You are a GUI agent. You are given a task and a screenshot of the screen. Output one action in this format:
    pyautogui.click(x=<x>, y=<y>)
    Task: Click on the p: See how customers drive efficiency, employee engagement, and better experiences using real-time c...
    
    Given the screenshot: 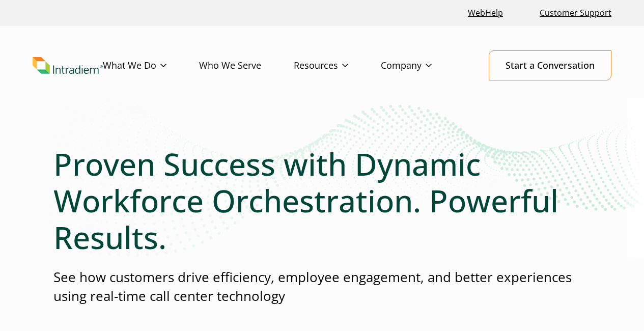 What is the action you would take?
    pyautogui.click(x=322, y=287)
    